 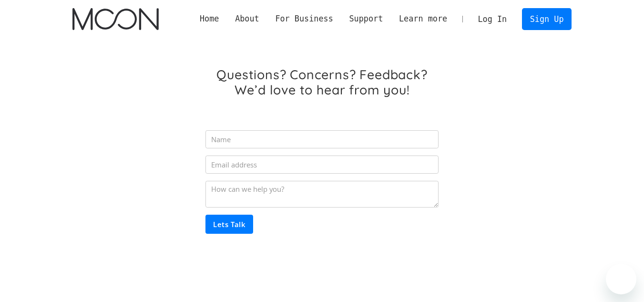 What do you see at coordinates (547, 19) in the screenshot?
I see `a: Sign Up` at bounding box center [547, 19].